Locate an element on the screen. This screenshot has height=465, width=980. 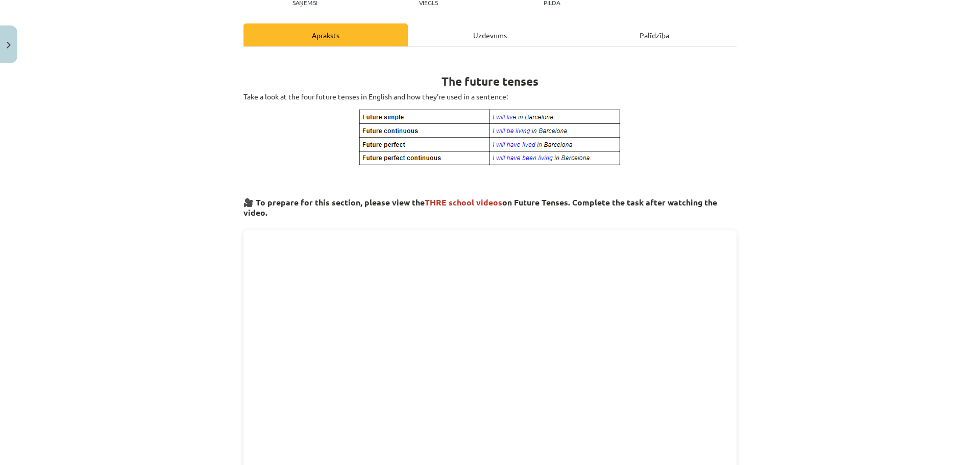
p: Take a look at the four future tenses in English and how they’re used in a sentence: is located at coordinates (490, 97).